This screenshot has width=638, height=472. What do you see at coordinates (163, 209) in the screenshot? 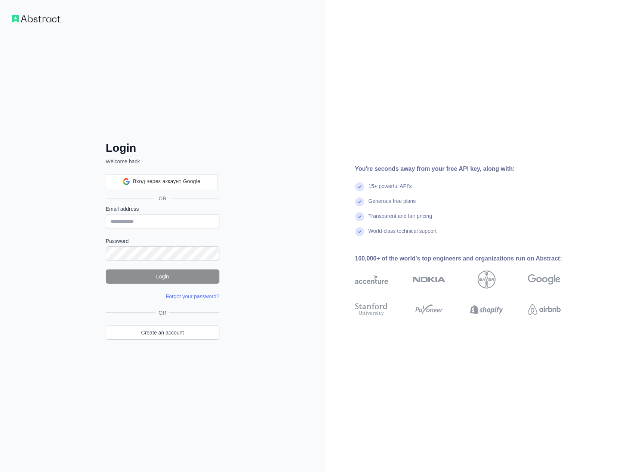
I see `label: Email address` at bounding box center [163, 209].